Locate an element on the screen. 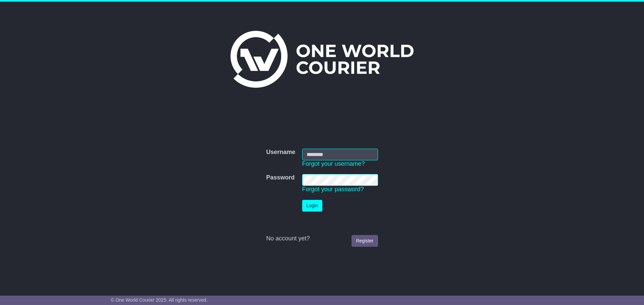 Image resolution: width=644 pixels, height=305 pixels. div: No account yet? is located at coordinates (322, 239).